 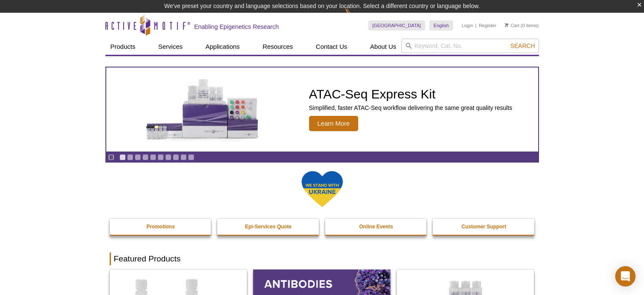 What do you see at coordinates (176, 157) in the screenshot?
I see `a: Go to slide 8` at bounding box center [176, 157].